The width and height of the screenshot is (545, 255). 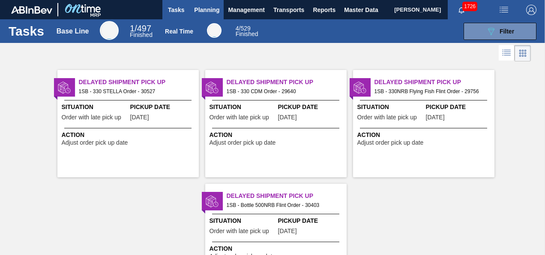 What do you see at coordinates (243, 28) in the screenshot?
I see `span: / 529` at bounding box center [243, 28].